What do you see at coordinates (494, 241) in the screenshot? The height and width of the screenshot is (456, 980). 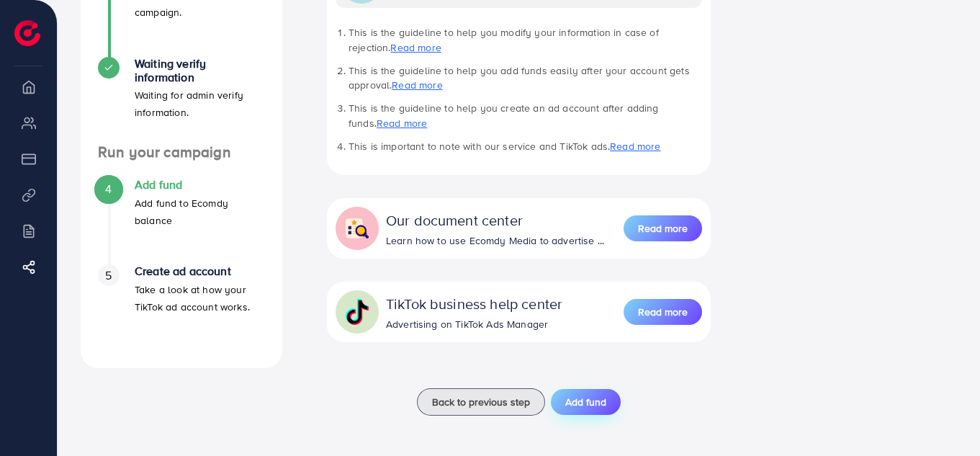 I see `div: Learn how to use Ecomdy Media to advertise ...` at bounding box center [494, 241].